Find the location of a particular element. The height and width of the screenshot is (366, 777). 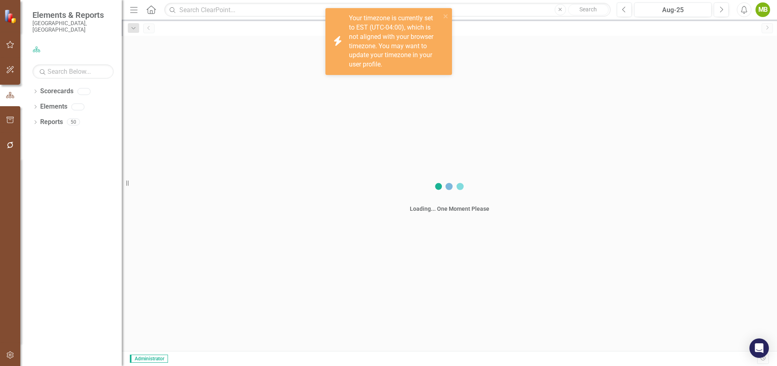

input: Search Below... is located at coordinates (73, 71).